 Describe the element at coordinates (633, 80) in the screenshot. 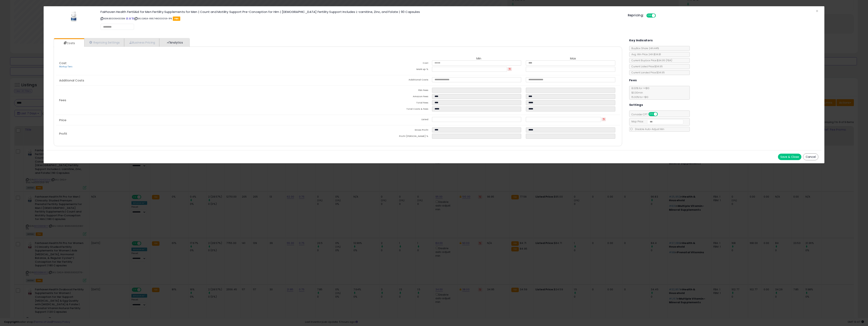

I see `h5: Fees` at that location.